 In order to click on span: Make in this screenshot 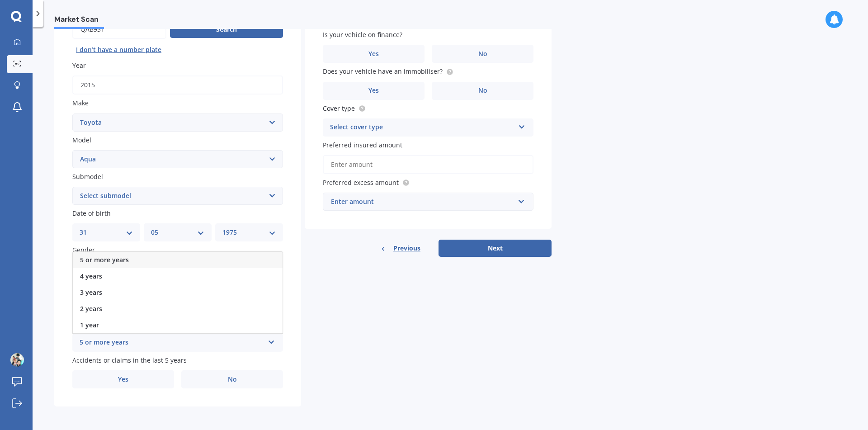, I will do `click(80, 103)`.